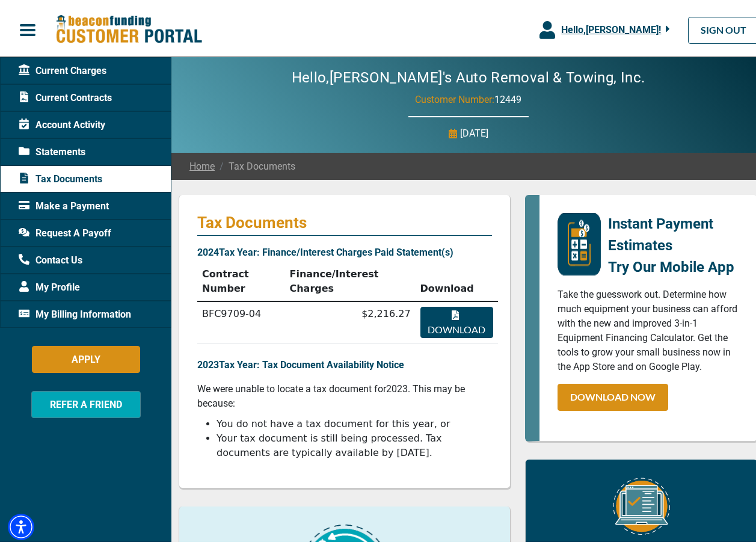 The height and width of the screenshot is (545, 756). I want to click on span: Account Activity, so click(62, 122).